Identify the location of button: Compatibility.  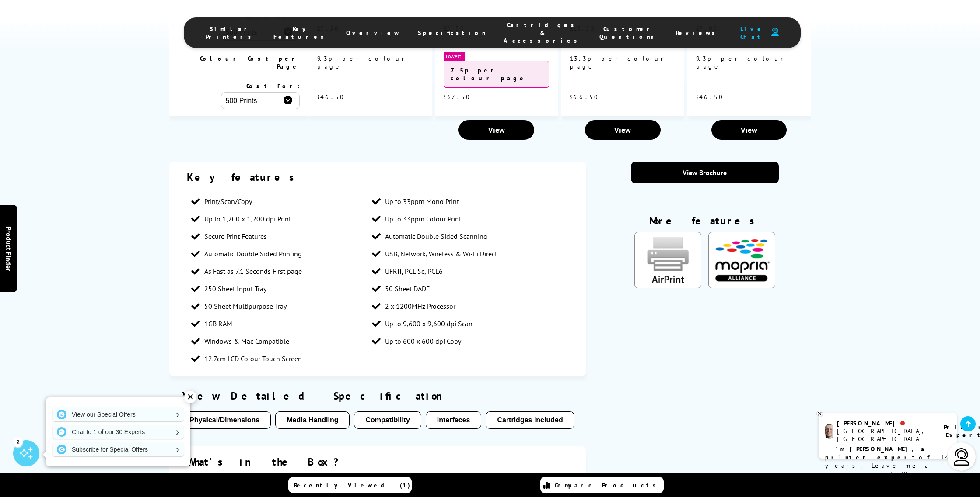
(387, 420).